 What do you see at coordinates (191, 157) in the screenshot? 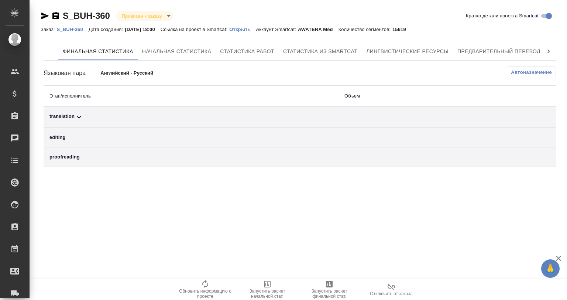
I see `div: proofreading` at bounding box center [191, 157].